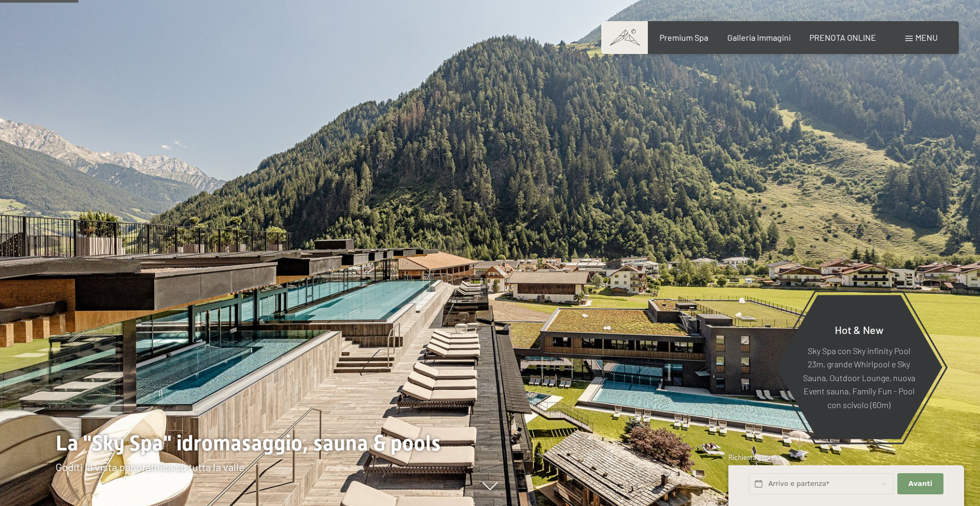  What do you see at coordinates (684, 37) in the screenshot?
I see `a: Premium Spa` at bounding box center [684, 37].